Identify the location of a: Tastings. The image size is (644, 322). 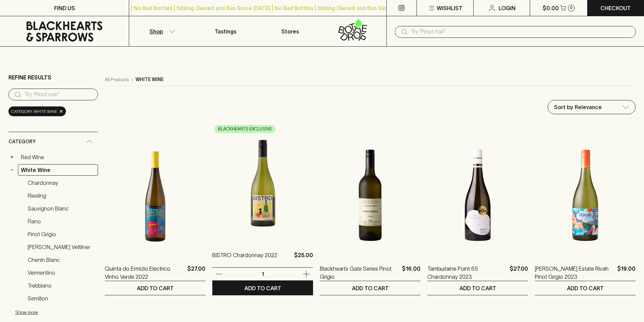
(226, 31).